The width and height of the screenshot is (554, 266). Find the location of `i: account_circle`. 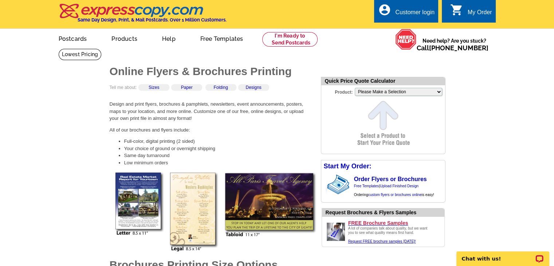

i: account_circle is located at coordinates (384, 10).